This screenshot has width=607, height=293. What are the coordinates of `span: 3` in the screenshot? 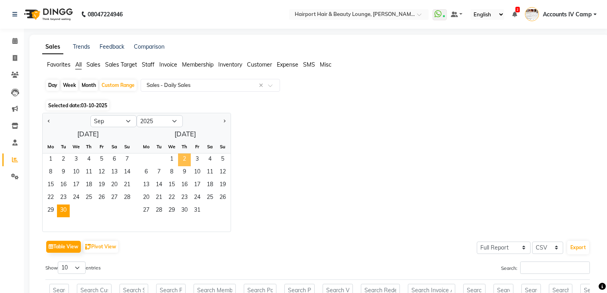 It's located at (197, 160).